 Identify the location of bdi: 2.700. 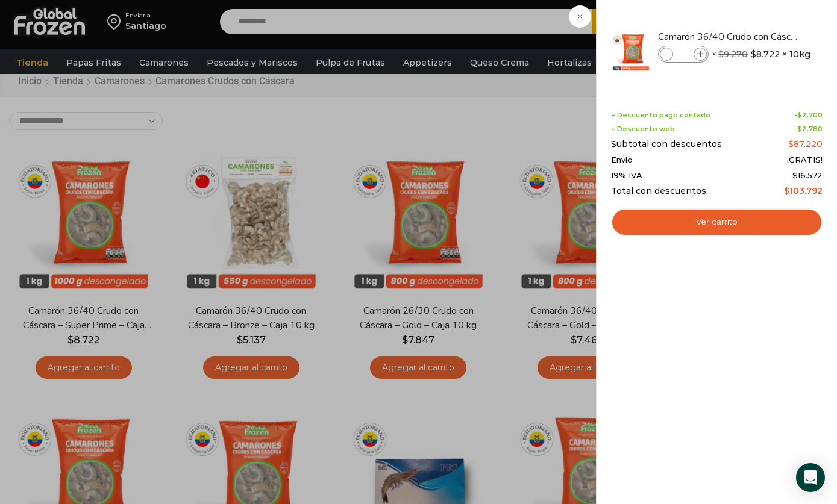
(810, 115).